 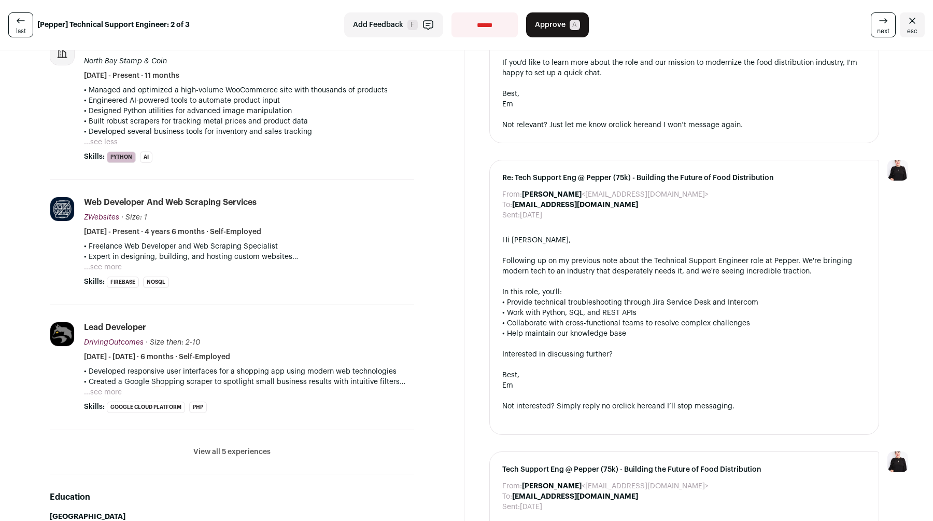 What do you see at coordinates (198, 407) in the screenshot?
I see `li: PHP` at bounding box center [198, 407].